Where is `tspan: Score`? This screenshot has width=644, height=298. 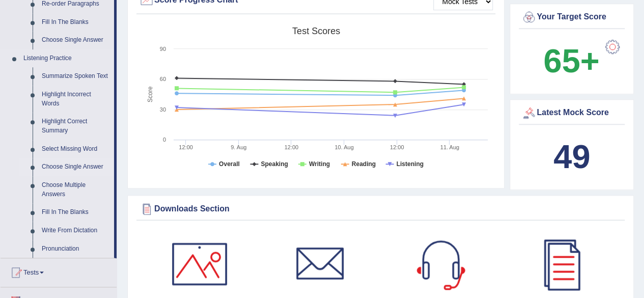
tspan: Score is located at coordinates (150, 94).